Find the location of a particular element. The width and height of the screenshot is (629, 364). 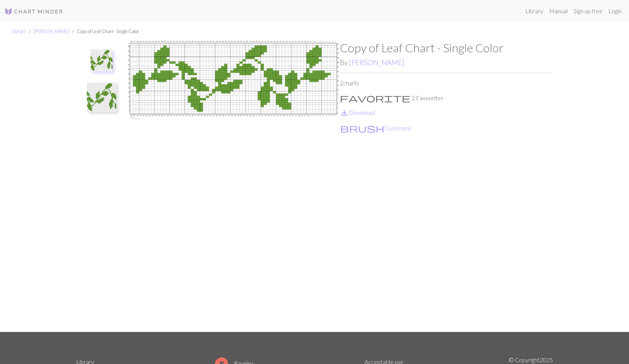

i: Favourite is located at coordinates (376, 98).